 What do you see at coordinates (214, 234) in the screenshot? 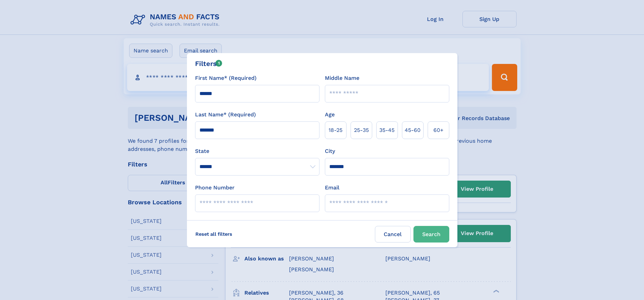
I see `label: Reset all filters` at bounding box center [214, 234].